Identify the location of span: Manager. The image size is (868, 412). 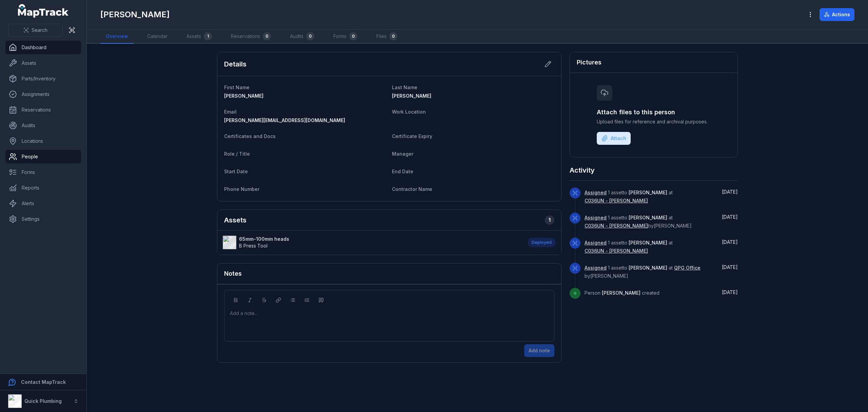
(403, 154).